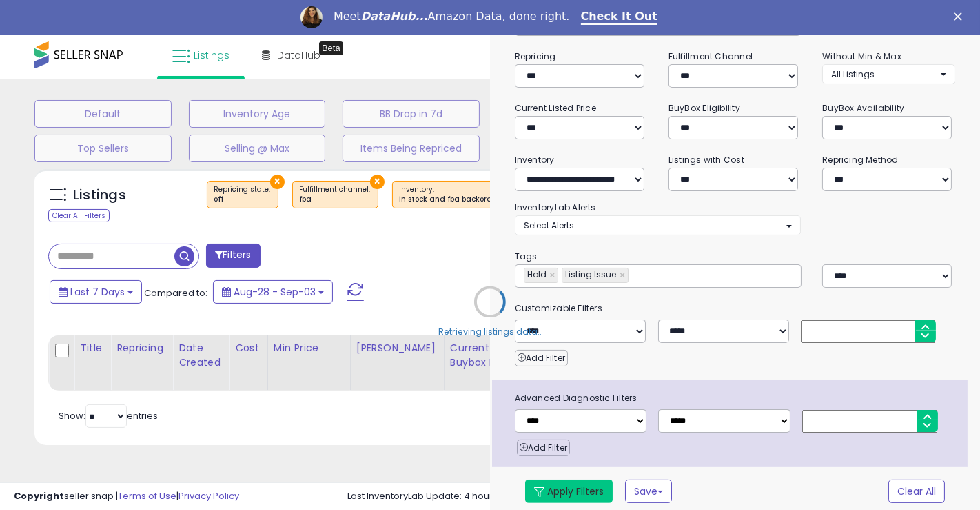 The height and width of the screenshot is (510, 980). Describe the element at coordinates (311, 17) in the screenshot. I see `img: Profile image for Georgie` at that location.